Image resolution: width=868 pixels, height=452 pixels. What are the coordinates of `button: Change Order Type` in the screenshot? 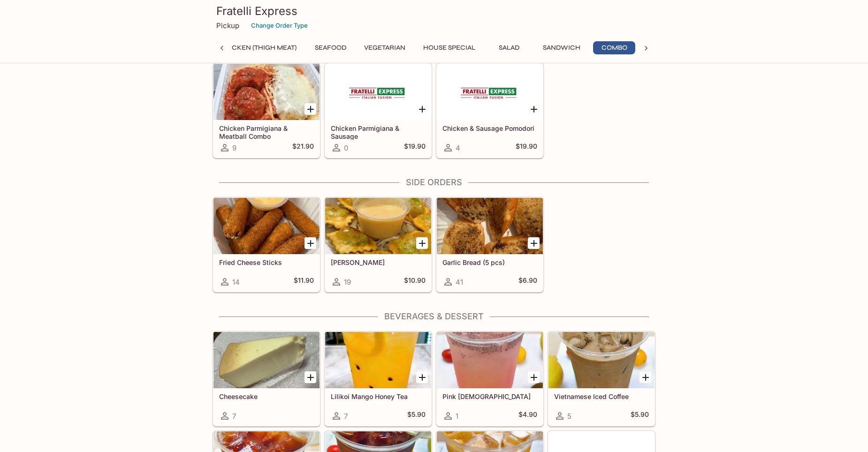 It's located at (279, 25).